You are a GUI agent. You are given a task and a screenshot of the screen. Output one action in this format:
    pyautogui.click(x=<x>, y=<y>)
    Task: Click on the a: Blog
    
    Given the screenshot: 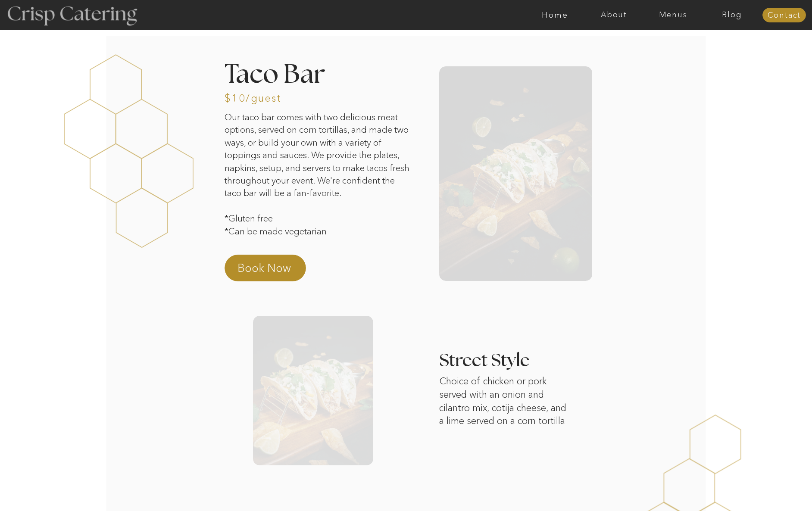 What is the action you would take?
    pyautogui.click(x=732, y=15)
    